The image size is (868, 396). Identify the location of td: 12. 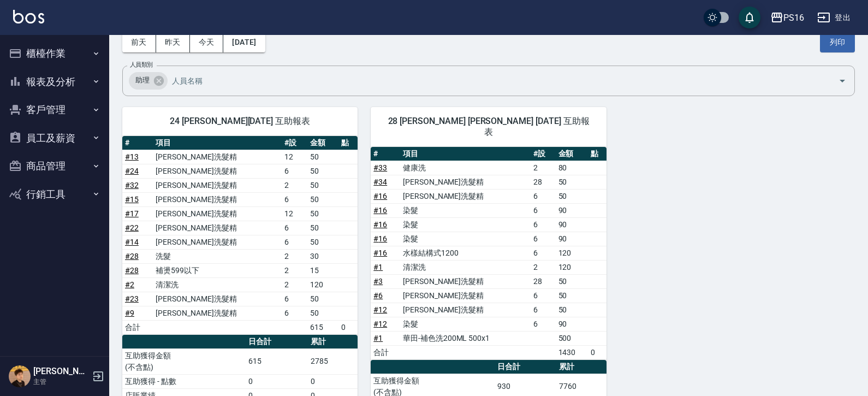
(295, 157).